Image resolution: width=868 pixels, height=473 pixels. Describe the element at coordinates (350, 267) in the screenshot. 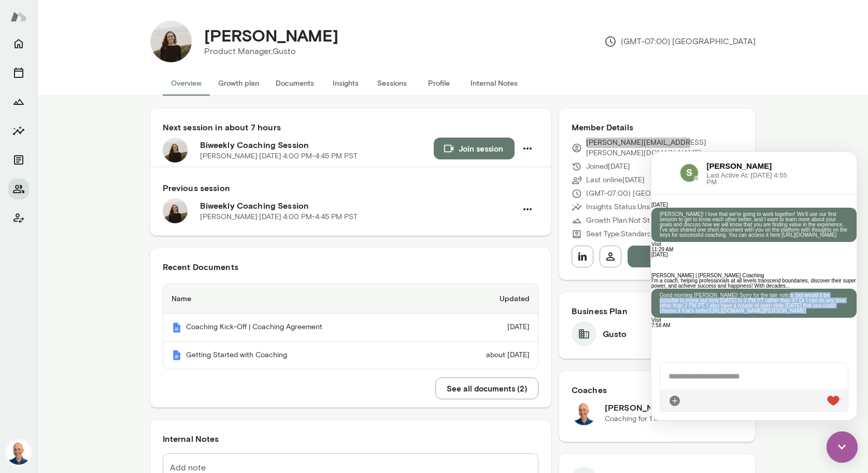

I see `h6: Recent Documents` at that location.